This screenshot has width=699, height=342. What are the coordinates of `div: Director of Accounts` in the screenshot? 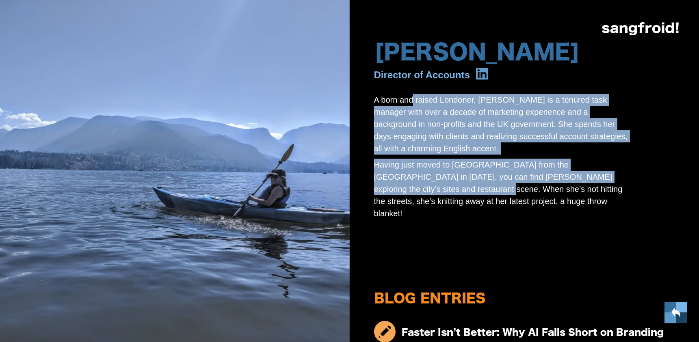 It's located at (422, 75).